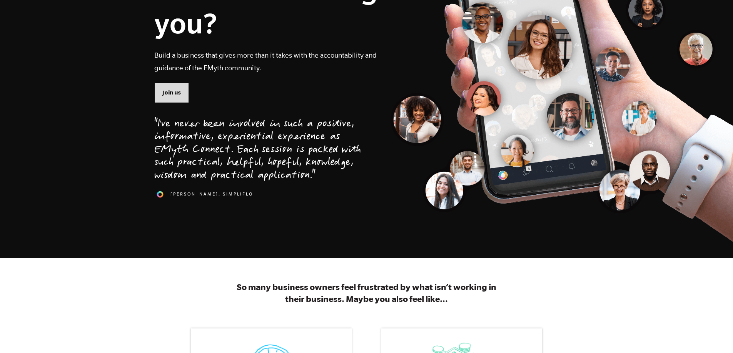 The height and width of the screenshot is (353, 733). Describe the element at coordinates (160, 195) in the screenshot. I see `img: 1` at that location.